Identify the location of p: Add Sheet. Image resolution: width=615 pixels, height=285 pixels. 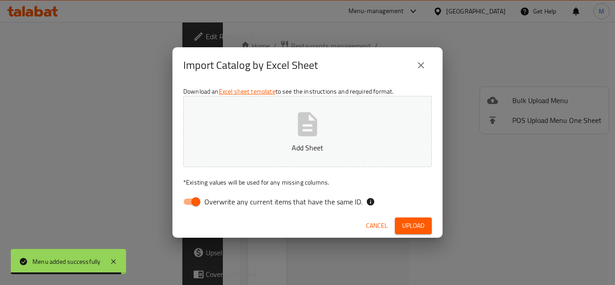
(307, 148).